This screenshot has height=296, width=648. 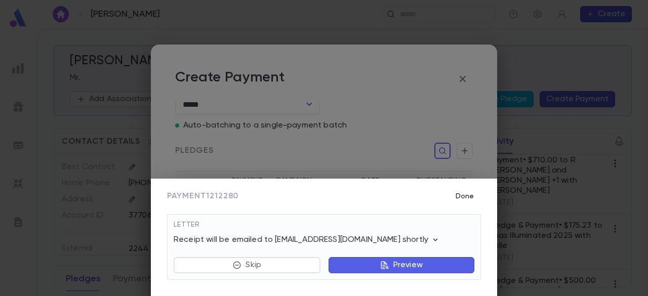 I want to click on span: Payment 1212280, so click(x=203, y=197).